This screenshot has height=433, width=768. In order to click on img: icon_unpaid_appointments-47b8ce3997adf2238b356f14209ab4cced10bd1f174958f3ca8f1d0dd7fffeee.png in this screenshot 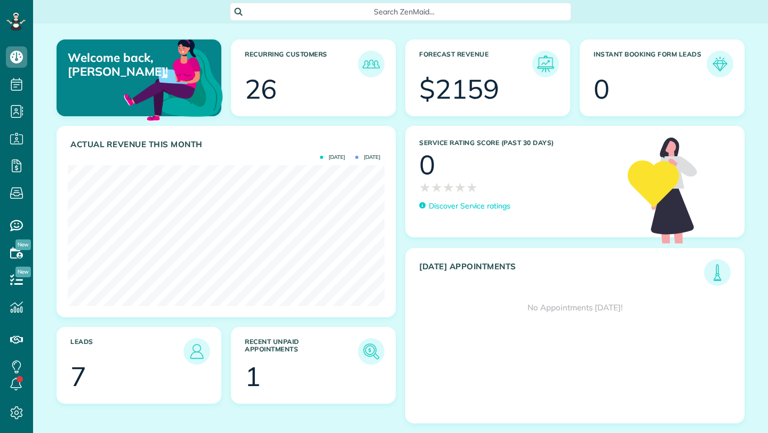, I will do `click(371, 352)`.